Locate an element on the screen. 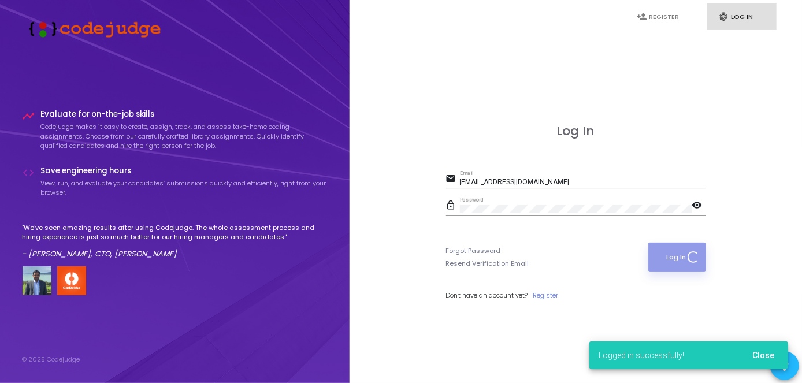 The height and width of the screenshot is (383, 802). p: View, run, and evaluate your candidates’ submissions quickly and efficiently, right from your bro... is located at coordinates (184, 188).